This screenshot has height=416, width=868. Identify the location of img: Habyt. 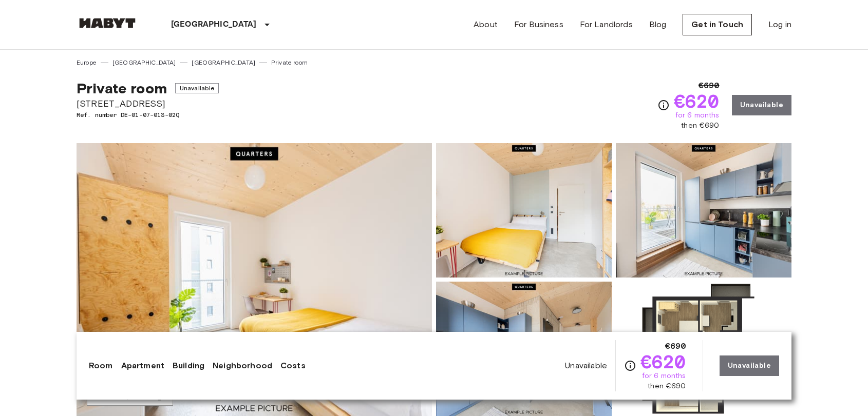
(107, 23).